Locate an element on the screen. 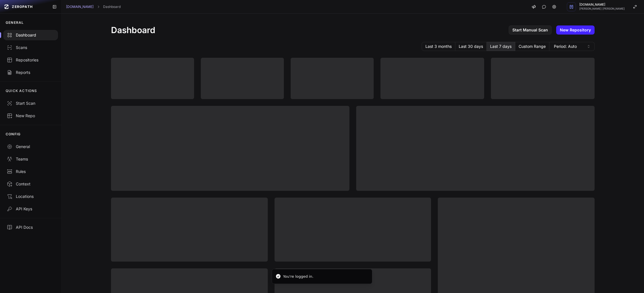 This screenshot has width=644, height=293. span: ZEROPATH is located at coordinates (22, 7).